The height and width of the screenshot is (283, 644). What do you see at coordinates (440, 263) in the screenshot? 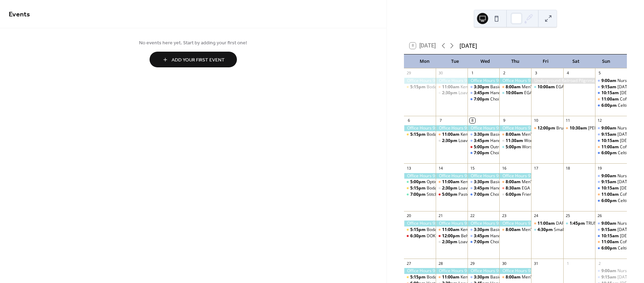
I see `div: 28` at bounding box center [440, 263].